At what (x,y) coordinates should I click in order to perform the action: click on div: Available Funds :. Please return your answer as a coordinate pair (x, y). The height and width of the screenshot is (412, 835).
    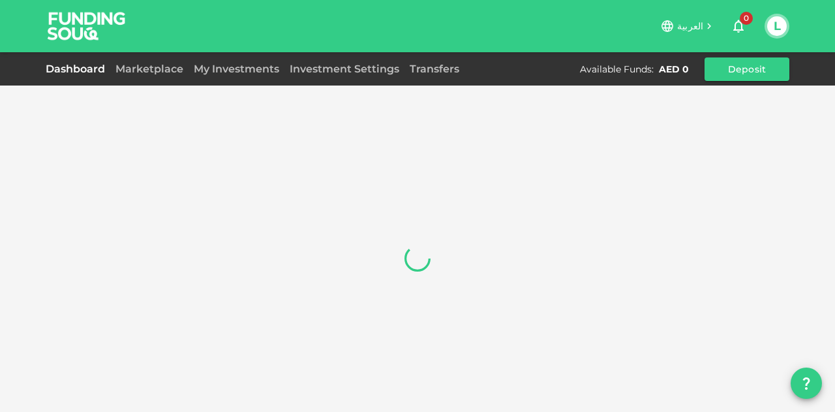
    Looking at the image, I should click on (617, 69).